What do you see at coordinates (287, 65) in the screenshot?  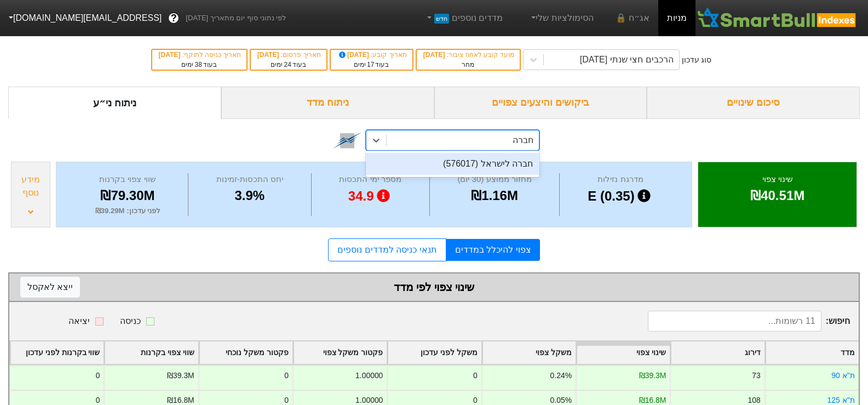 I see `span: 24` at bounding box center [287, 65].